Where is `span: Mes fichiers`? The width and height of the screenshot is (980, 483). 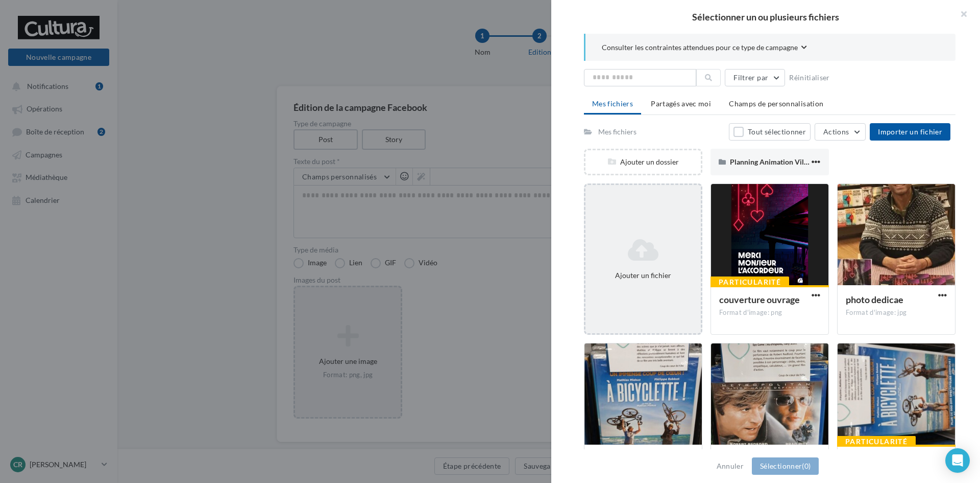
span: Mes fichiers is located at coordinates (613, 103).